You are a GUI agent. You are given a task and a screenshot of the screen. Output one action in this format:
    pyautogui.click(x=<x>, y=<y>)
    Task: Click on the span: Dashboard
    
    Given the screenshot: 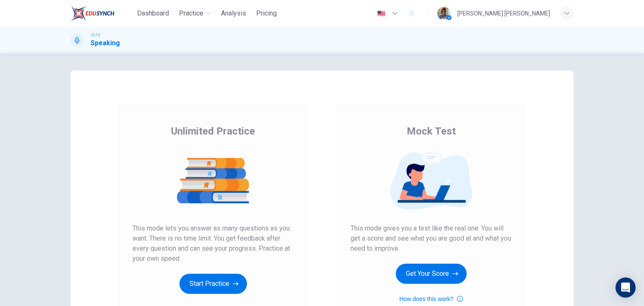 What is the action you would take?
    pyautogui.click(x=153, y=14)
    